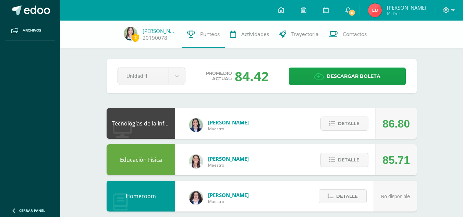  What do you see at coordinates (131, 34) in the screenshot?
I see `img: 6f8a15287de711d2923d3748671e6847.png` at bounding box center [131, 34].